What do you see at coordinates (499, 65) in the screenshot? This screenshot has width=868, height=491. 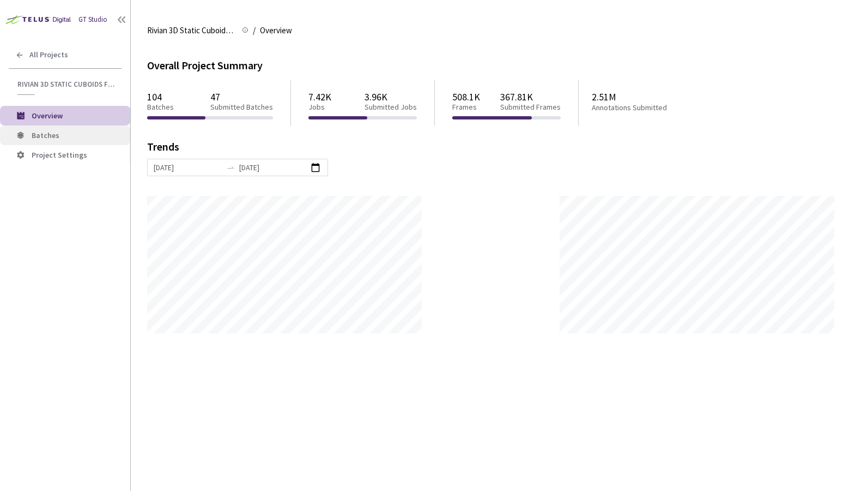 I see `div: Overall Project Summary` at bounding box center [499, 65].